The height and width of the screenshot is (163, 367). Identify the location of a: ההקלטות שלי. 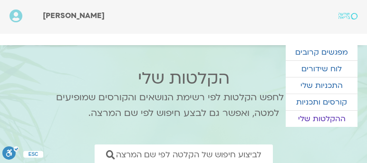
(321, 119).